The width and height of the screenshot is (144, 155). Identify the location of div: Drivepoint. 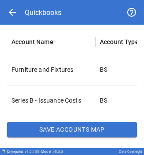
(23, 152).